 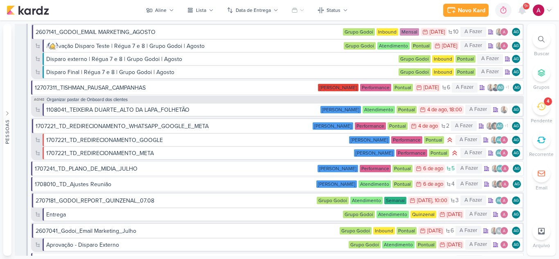 I want to click on div: Colaboradores: Iara Santos, so click(x=505, y=110).